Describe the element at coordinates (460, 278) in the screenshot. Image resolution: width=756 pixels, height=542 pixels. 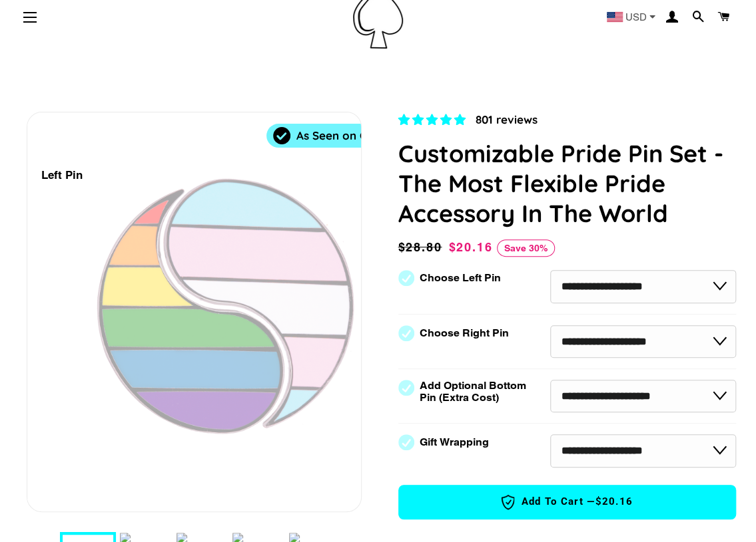
I see `label: Choose Left Pin` at that location.